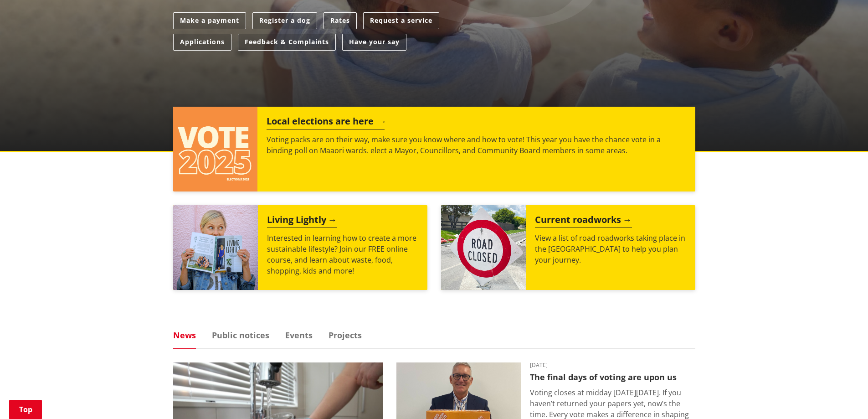 The image size is (868, 419). I want to click on a: Applications, so click(202, 42).